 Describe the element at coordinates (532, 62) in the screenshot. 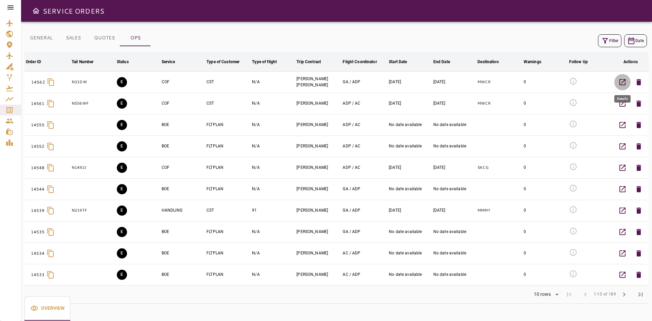

I see `div: Warnings` at that location.